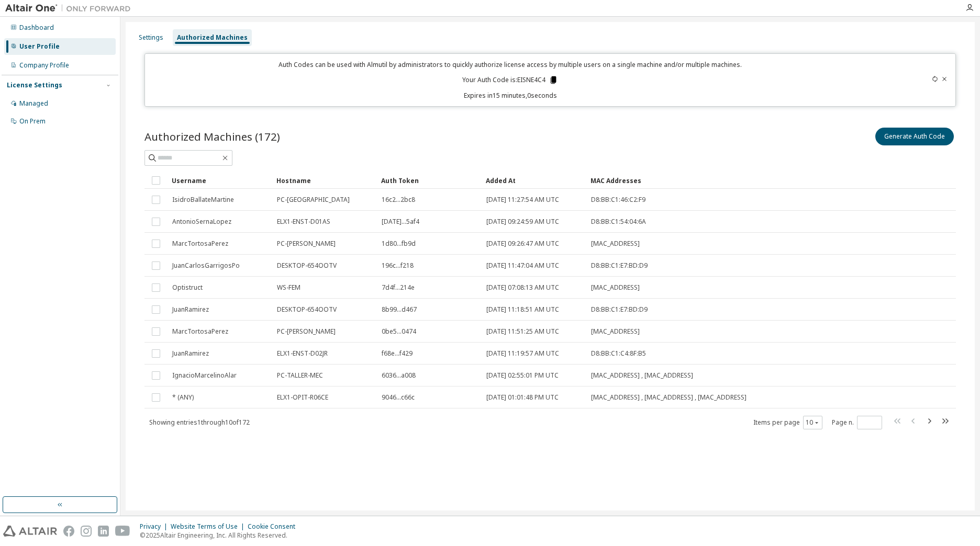 The height and width of the screenshot is (546, 980). I want to click on img: Altair One, so click(70, 9).